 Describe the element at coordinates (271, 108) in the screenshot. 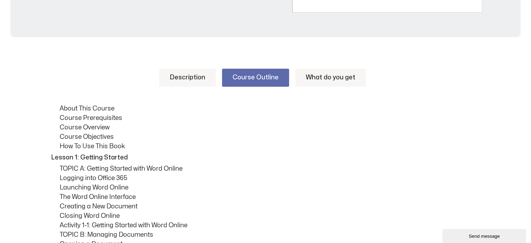

I see `p: About This Course` at that location.